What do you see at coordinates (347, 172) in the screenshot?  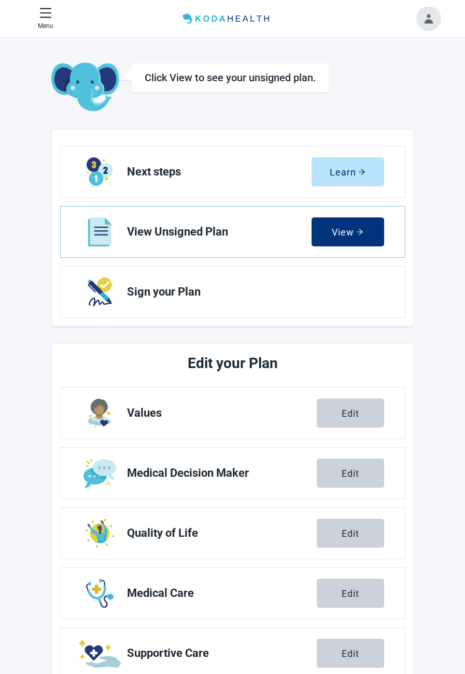 I see `button: Learnarrow-right` at bounding box center [347, 172].